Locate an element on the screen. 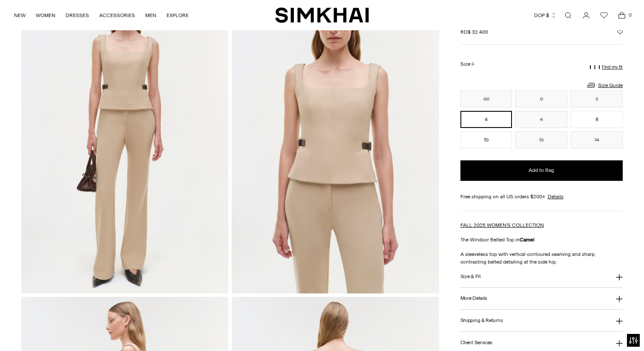 Image resolution: width=644 pixels, height=351 pixels. button: 00 is located at coordinates (486, 99).